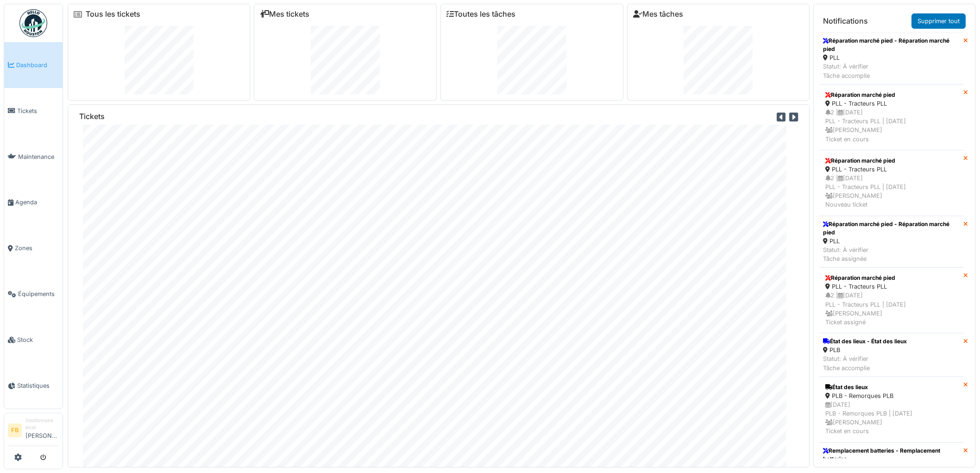 The image size is (980, 473). I want to click on a: Mes tâches, so click(658, 14).